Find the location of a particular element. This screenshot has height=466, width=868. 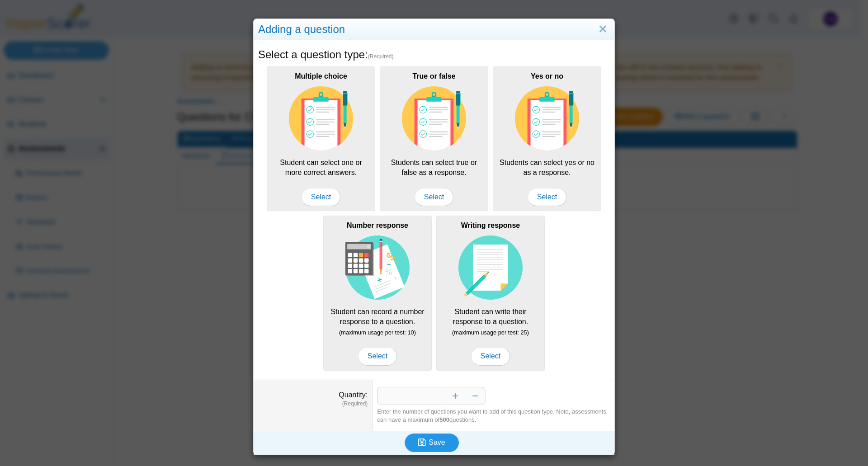

b: Multiple choice is located at coordinates (321, 76).